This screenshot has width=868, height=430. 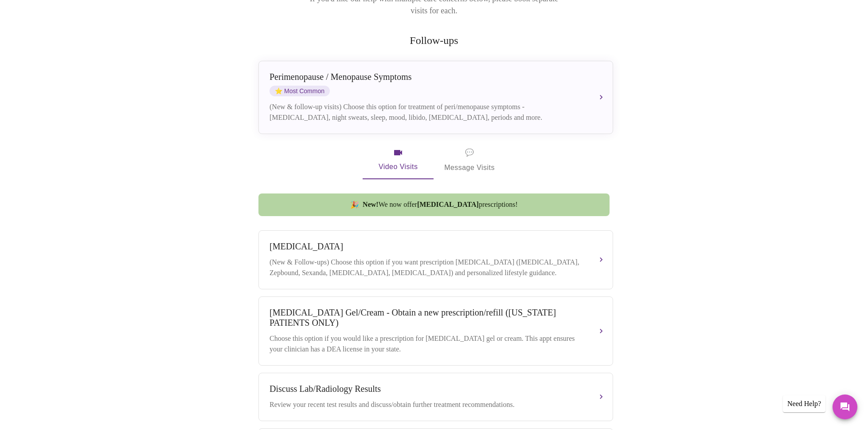 What do you see at coordinates (469, 160) in the screenshot?
I see `span: Message Visits` at bounding box center [469, 160].